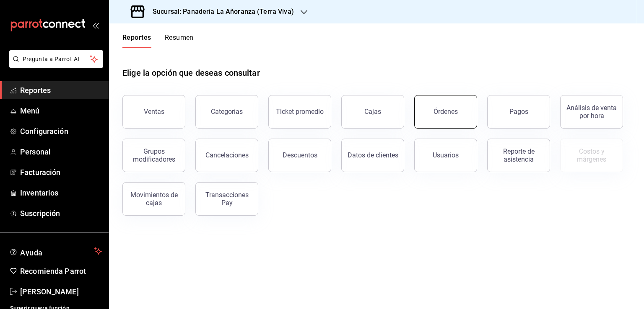 Image resolution: width=644 pixels, height=309 pixels. I want to click on button: Reporte de asistencia, so click(518, 155).